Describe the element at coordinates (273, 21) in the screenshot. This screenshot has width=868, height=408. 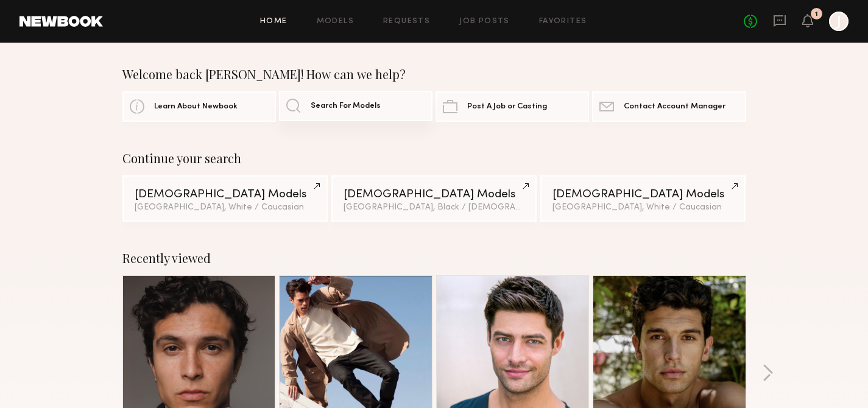
I see `a: Home` at that location.